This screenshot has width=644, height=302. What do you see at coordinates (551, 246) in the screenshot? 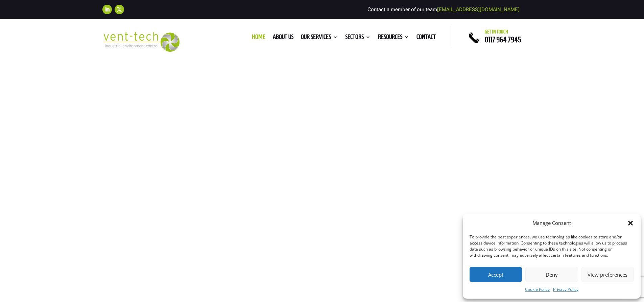
I see `div: To provide the best experiences, we use technologies like cookies to store and/or access device i...` at bounding box center [551, 246].